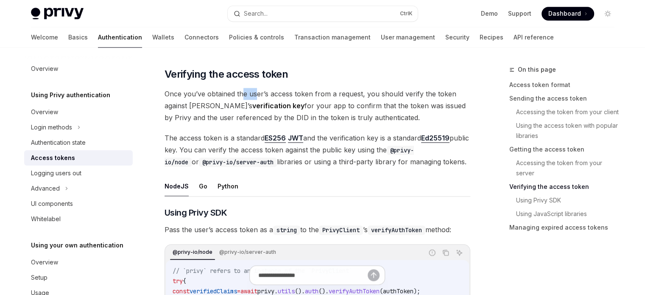  Describe the element at coordinates (341, 230) in the screenshot. I see `code: PrivyClient` at that location.